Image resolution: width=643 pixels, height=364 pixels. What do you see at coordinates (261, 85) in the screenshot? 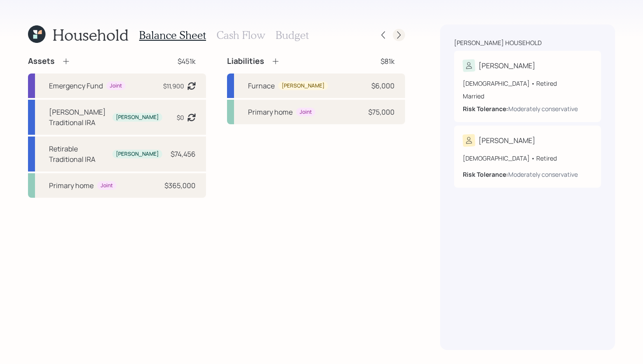
I see `div: Furnace` at bounding box center [261, 85].